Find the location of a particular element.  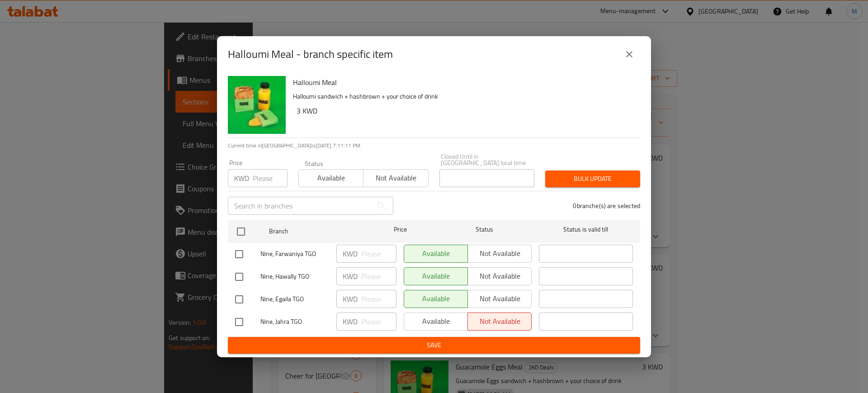

button: Not available is located at coordinates (395, 178).